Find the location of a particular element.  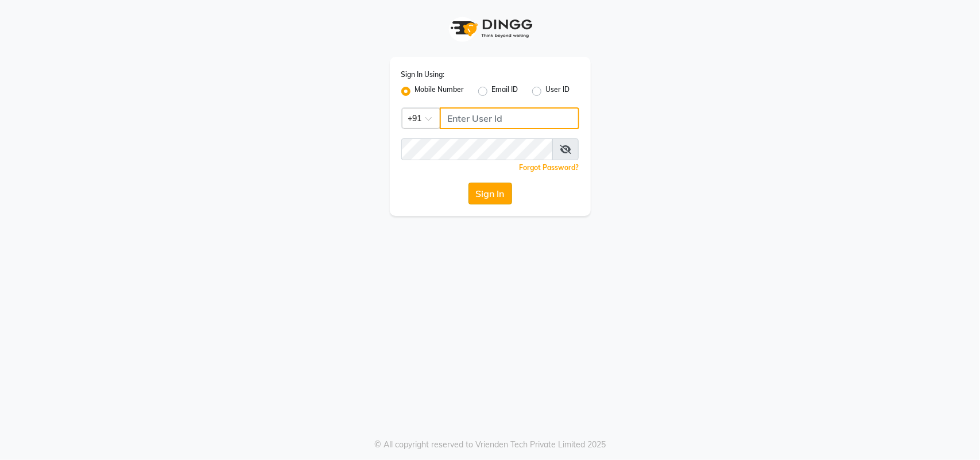

label: Sign In Using: is located at coordinates (423, 75).